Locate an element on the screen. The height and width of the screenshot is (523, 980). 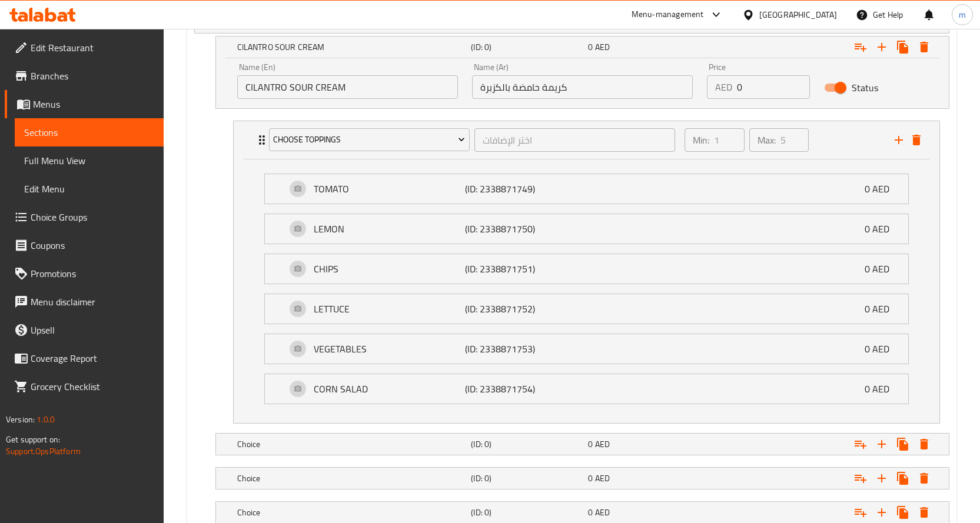
span: Grocery Checklist is located at coordinates (93, 387).